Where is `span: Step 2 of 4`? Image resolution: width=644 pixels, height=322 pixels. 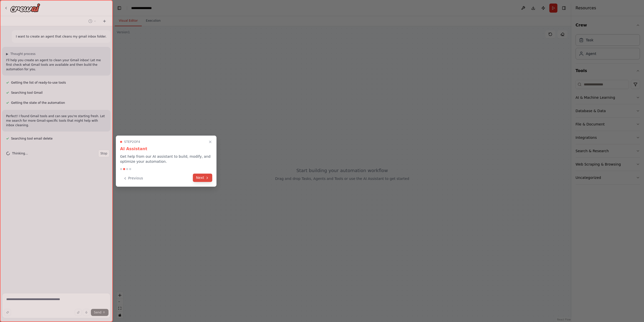 span: Step 2 of 4 is located at coordinates (132, 142).